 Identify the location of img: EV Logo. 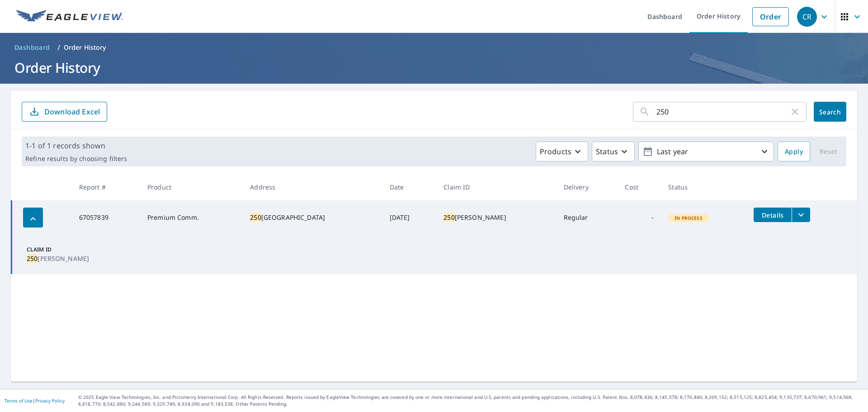
(70, 17).